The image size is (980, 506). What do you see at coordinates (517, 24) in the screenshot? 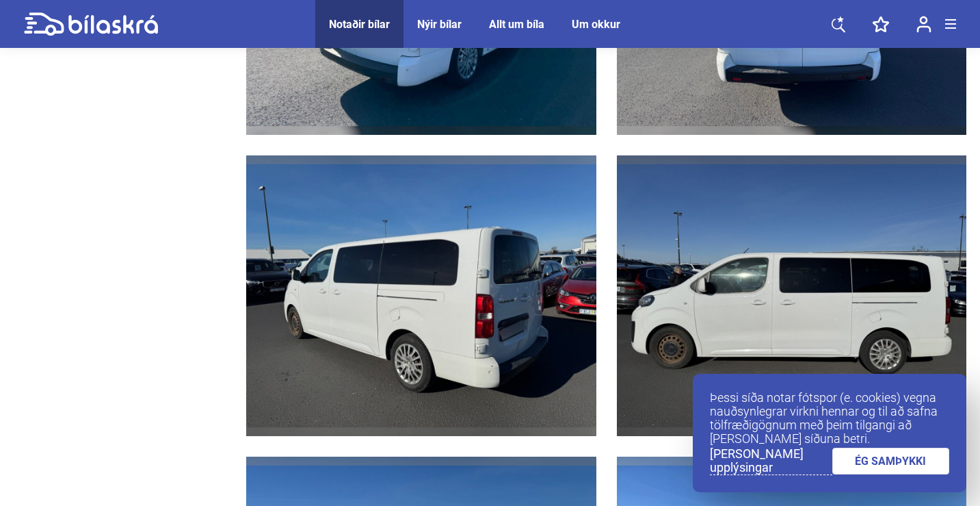
I see `a: Allt um bíla` at bounding box center [517, 24].